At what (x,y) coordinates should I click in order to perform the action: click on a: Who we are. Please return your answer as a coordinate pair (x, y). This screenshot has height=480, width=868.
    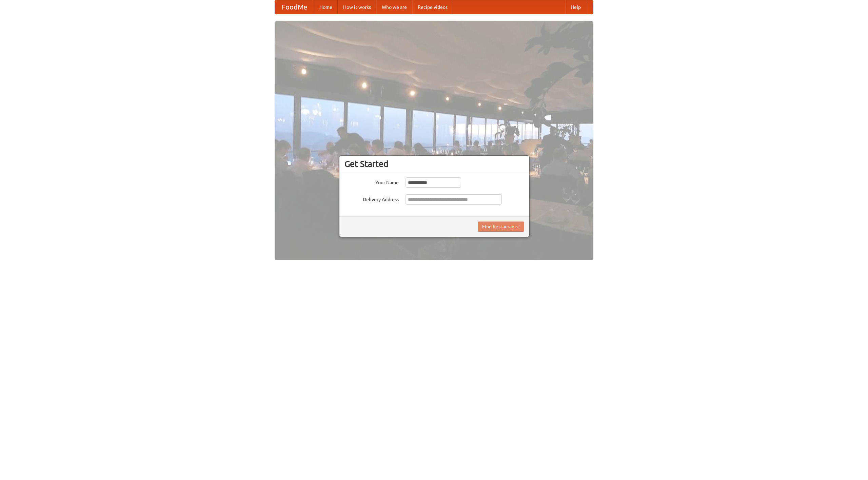
    Looking at the image, I should click on (394, 7).